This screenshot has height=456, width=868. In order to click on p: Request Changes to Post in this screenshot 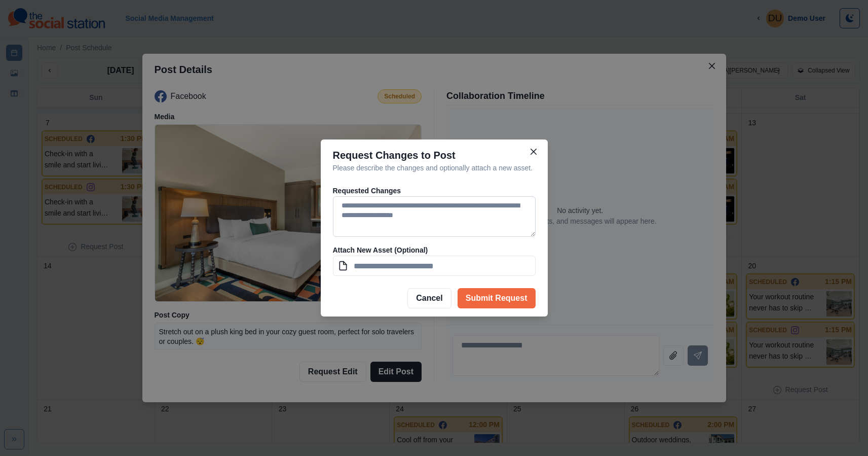, I will do `click(434, 155)`.